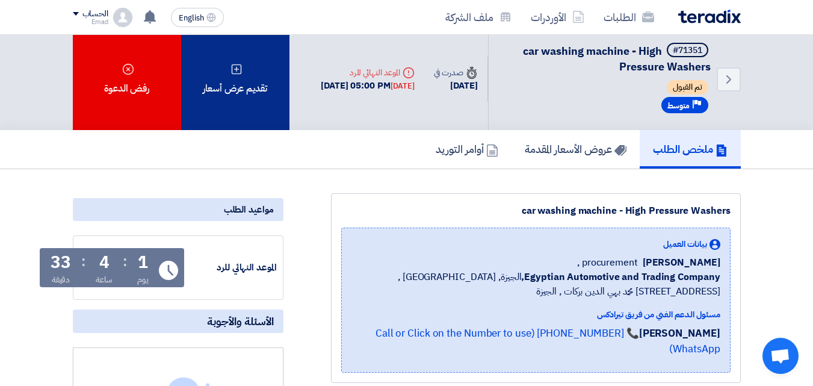 The image size is (813, 386). I want to click on span: متوسط, so click(678, 105).